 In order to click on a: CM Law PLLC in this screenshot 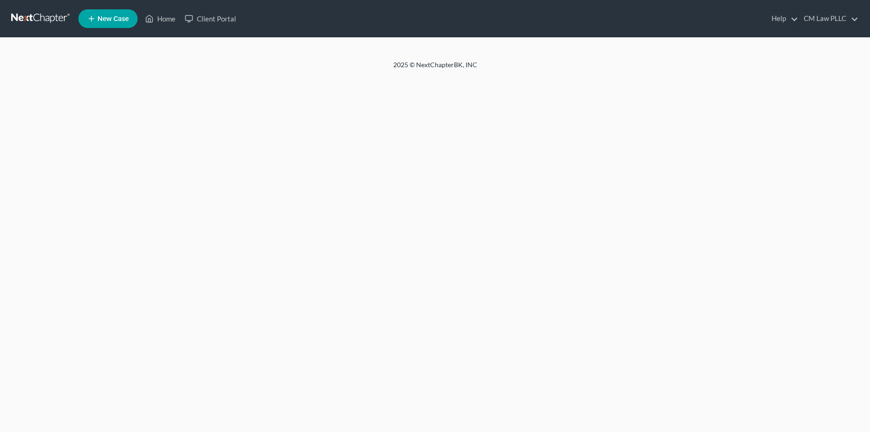, I will do `click(828, 19)`.